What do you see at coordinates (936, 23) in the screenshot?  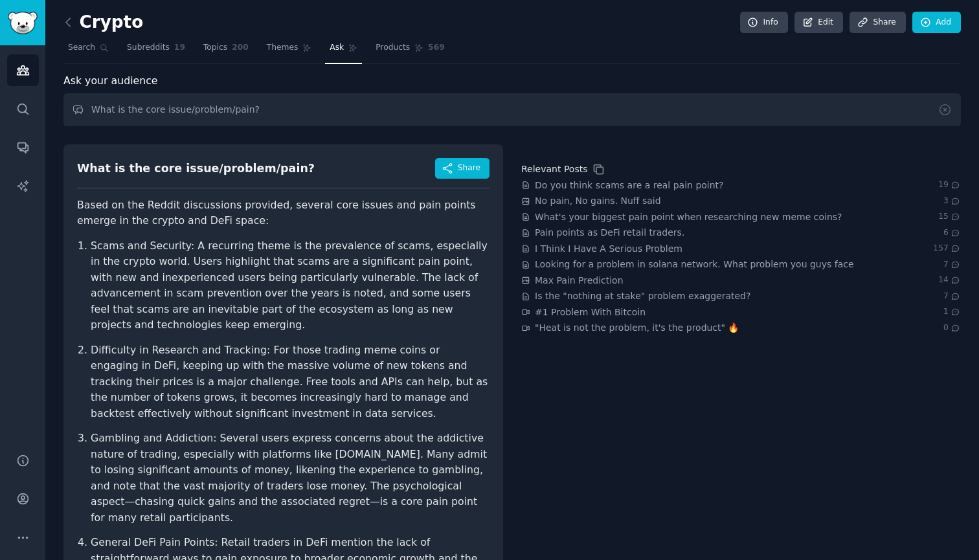 I see `a: Add` at bounding box center [936, 23].